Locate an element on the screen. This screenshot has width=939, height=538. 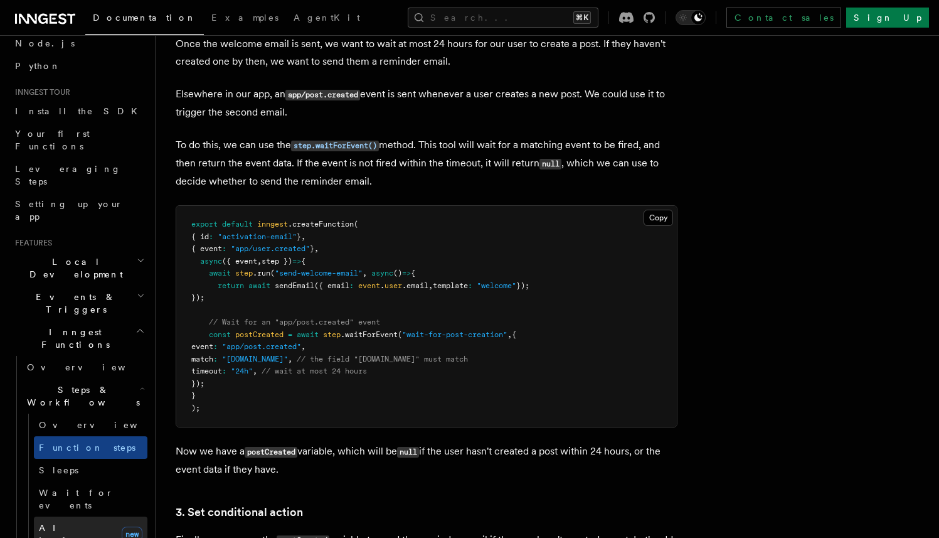
span: match is located at coordinates (202, 359).